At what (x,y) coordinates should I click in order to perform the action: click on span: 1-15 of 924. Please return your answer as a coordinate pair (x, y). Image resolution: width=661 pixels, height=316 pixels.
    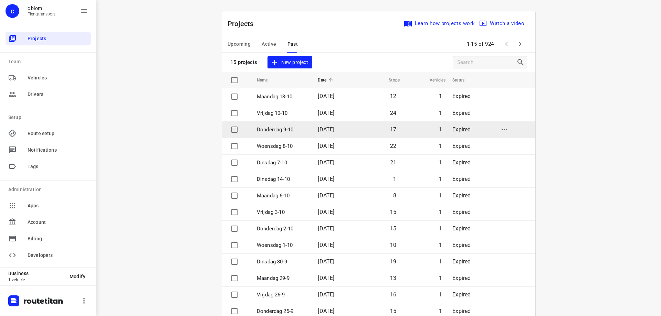
    Looking at the image, I should click on (480, 44).